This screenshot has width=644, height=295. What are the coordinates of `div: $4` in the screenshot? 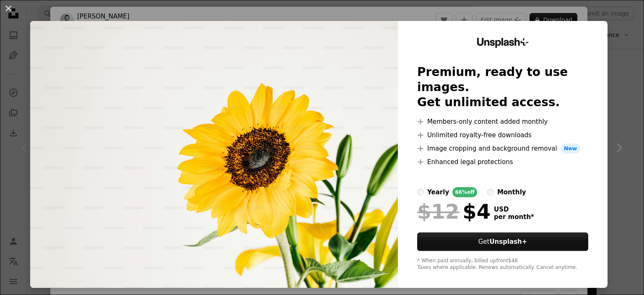 It's located at (454, 211).